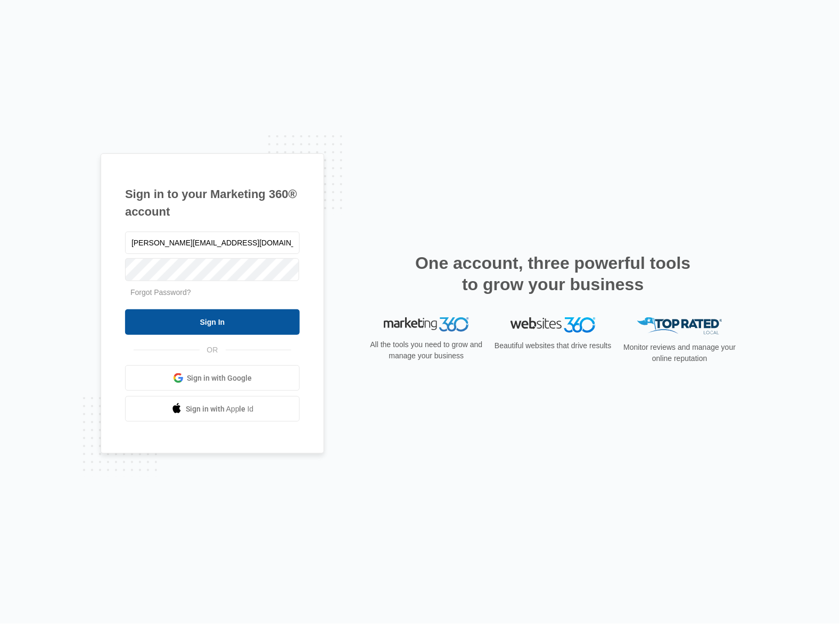  Describe the element at coordinates (426, 325) in the screenshot. I see `img: Marketing 360` at that location.